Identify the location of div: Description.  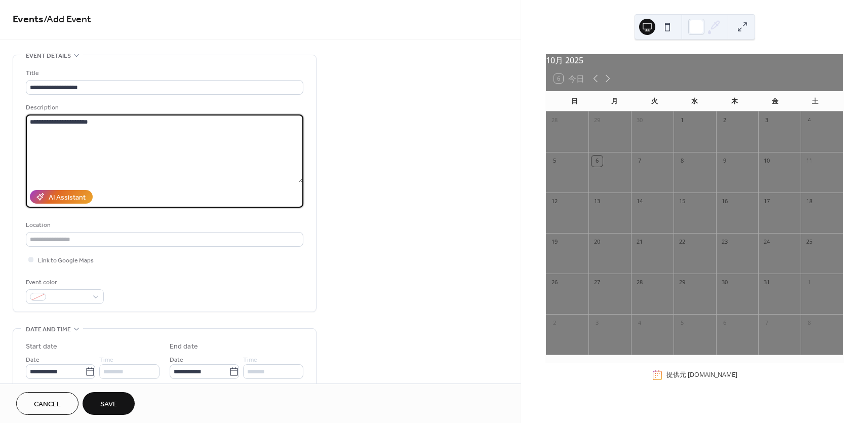
(164, 107).